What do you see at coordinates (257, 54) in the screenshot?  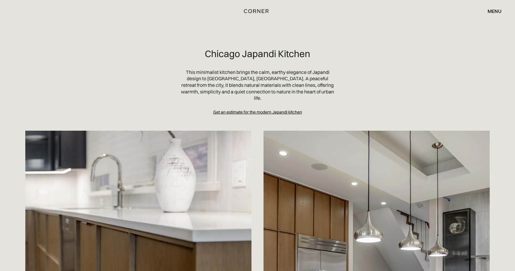 I see `h2: Chicago Japandi Kitchen` at bounding box center [257, 54].